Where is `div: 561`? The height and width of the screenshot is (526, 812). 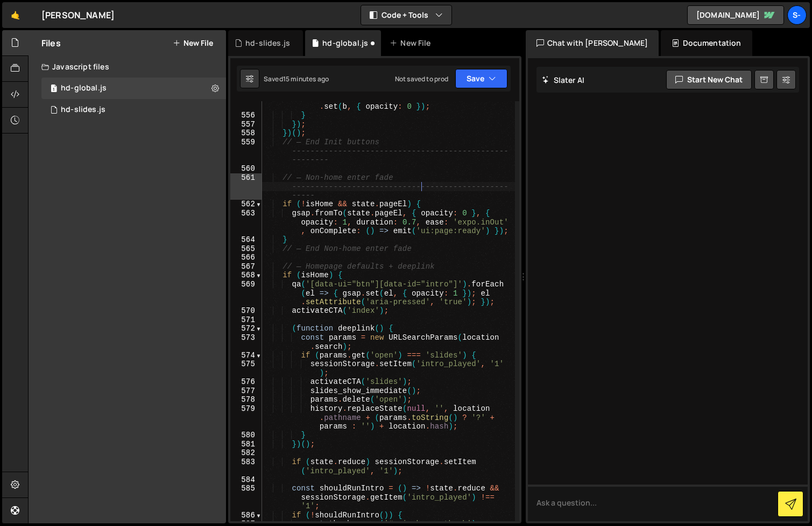
div: 561 is located at coordinates (246, 186).